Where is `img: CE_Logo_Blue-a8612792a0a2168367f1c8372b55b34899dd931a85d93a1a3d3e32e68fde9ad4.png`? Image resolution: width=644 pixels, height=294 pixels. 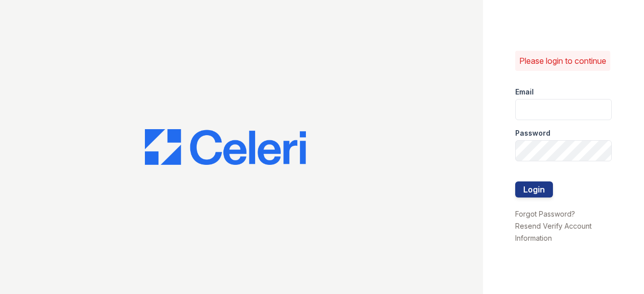 img: CE_Logo_Blue-a8612792a0a2168367f1c8372b55b34899dd931a85d93a1a3d3e32e68fde9ad4.png is located at coordinates (226, 147).